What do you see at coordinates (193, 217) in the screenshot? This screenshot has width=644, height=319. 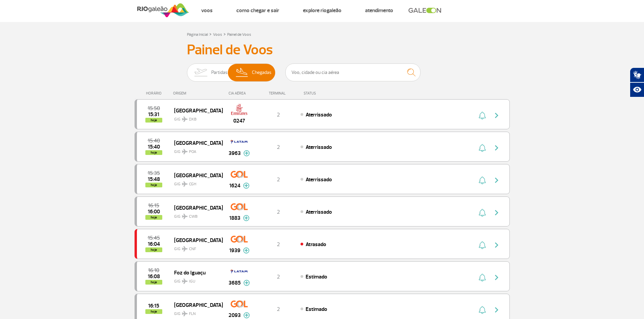 I see `span: CWB` at bounding box center [193, 217].